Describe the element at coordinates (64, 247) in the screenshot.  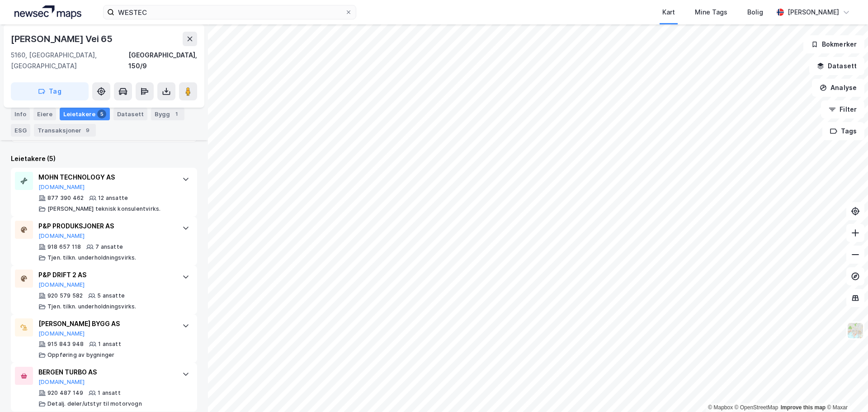
I see `div: 918 657 118` at that location.